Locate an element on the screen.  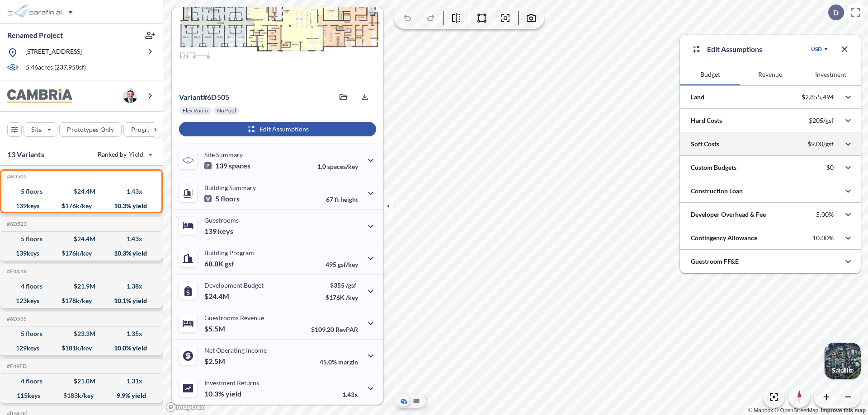
p: Investment Returns is located at coordinates (231, 383).